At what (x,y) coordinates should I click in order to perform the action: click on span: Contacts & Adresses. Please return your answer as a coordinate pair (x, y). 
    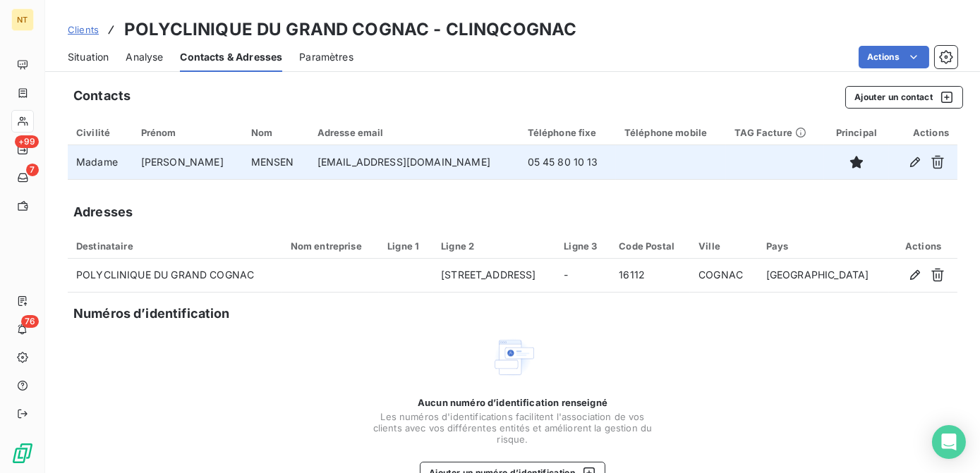
    Looking at the image, I should click on (231, 57).